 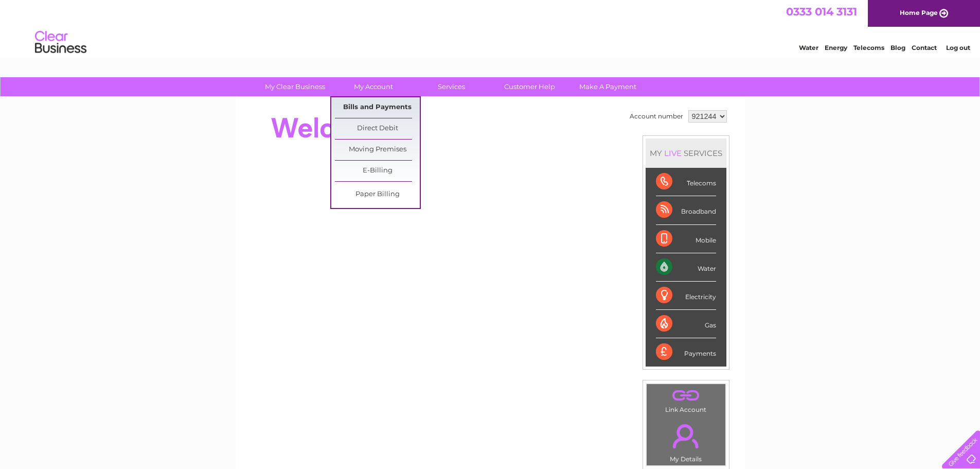 What do you see at coordinates (530, 86) in the screenshot?
I see `a: Customer Help` at bounding box center [530, 86].